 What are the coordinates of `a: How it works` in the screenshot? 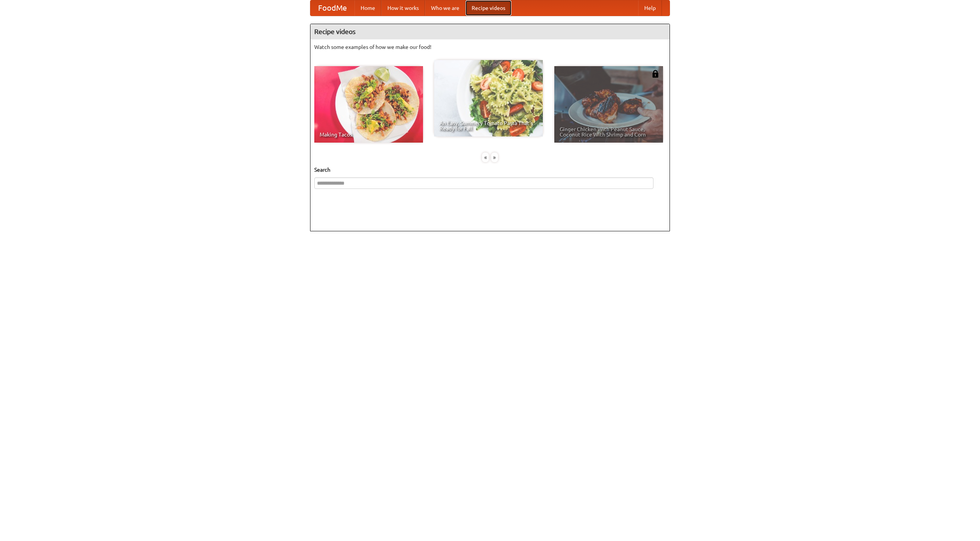 It's located at (403, 8).